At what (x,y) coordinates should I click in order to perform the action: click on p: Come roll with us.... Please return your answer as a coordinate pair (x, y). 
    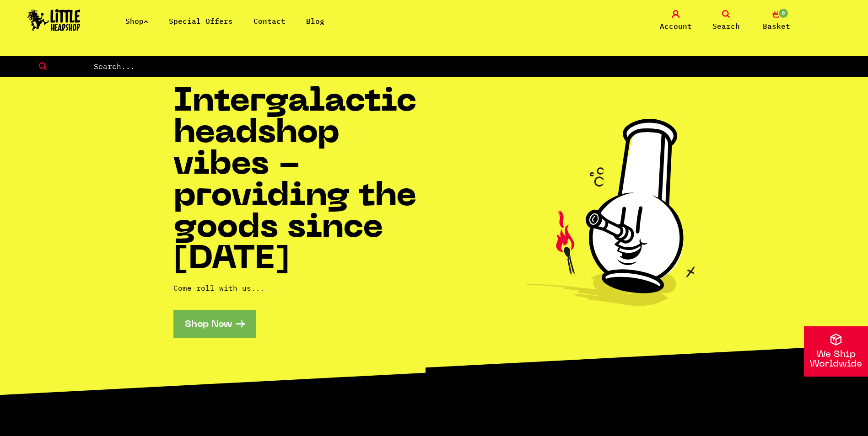
    Looking at the image, I should click on (304, 288).